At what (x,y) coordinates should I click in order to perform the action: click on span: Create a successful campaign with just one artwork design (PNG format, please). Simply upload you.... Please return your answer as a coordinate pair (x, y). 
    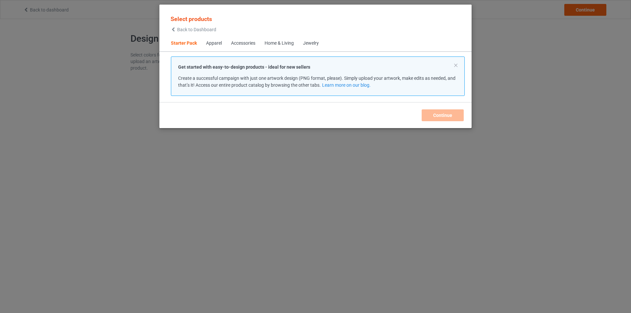
    Looking at the image, I should click on (317, 81).